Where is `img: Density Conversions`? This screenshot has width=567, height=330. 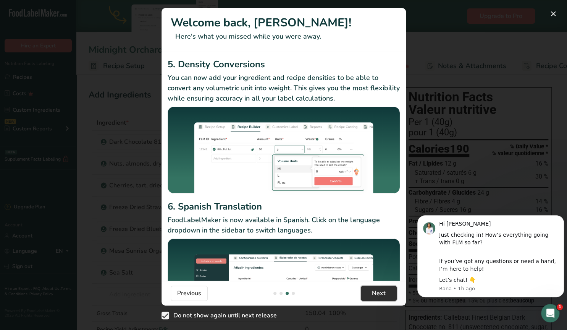 img: Density Conversions is located at coordinates (284, 152).